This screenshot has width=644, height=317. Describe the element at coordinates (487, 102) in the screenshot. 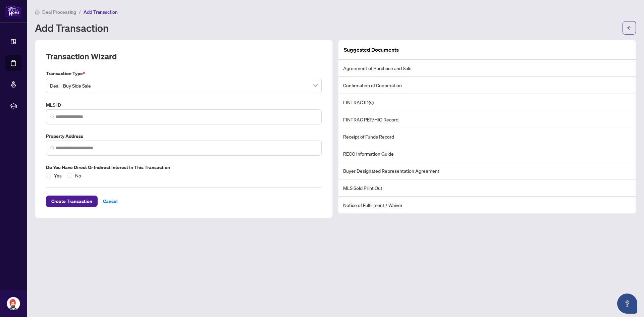

I see `li: FINTRAC ID(s)` at that location.